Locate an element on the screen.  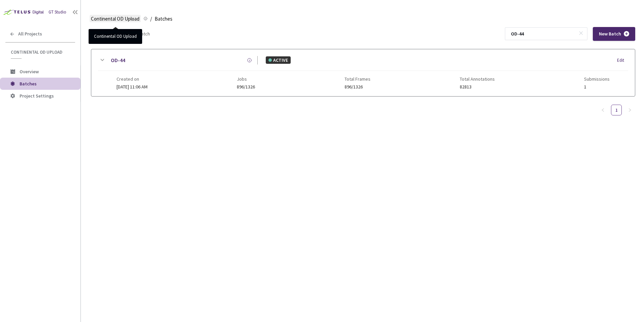
span: left is located at coordinates (603, 110).